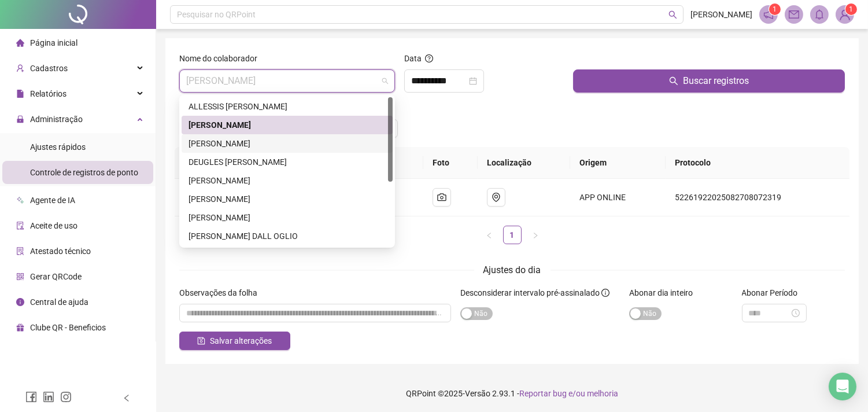  I want to click on td: 52261922025082708072319, so click(758, 197).